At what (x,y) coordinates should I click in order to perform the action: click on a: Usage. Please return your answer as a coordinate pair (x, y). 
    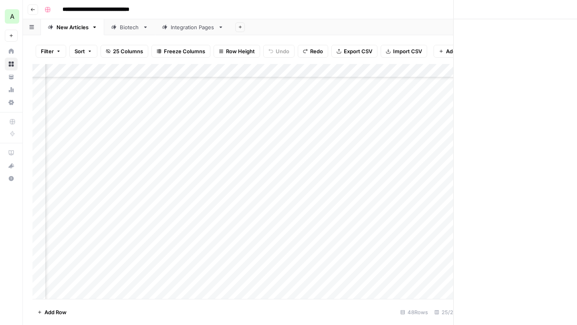
    Looking at the image, I should click on (11, 90).